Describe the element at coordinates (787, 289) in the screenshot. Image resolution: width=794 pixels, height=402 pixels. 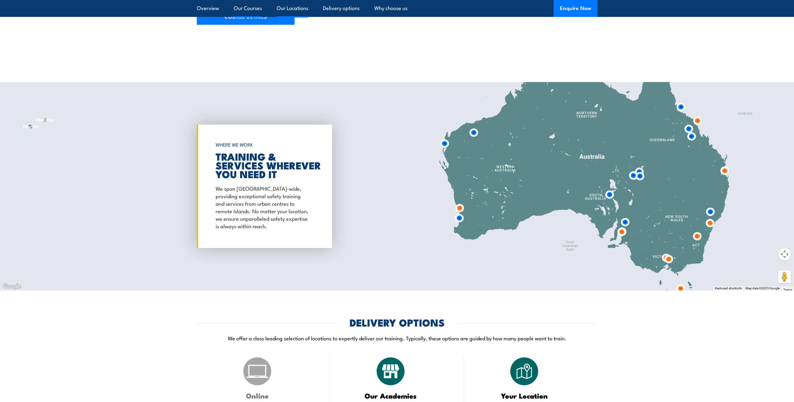
I see `a: Terms (opens in new tab)` at that location.